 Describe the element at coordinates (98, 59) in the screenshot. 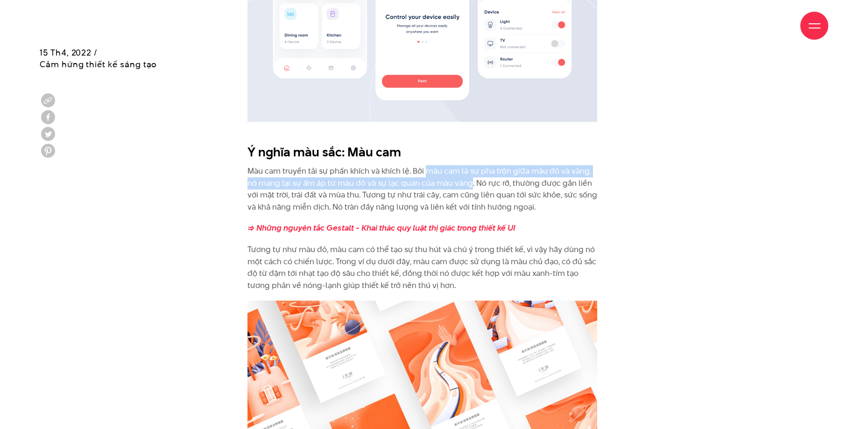

I see `span: 15 Th4, 2022 / Cảm hứng thiết kế sáng tạo` at that location.